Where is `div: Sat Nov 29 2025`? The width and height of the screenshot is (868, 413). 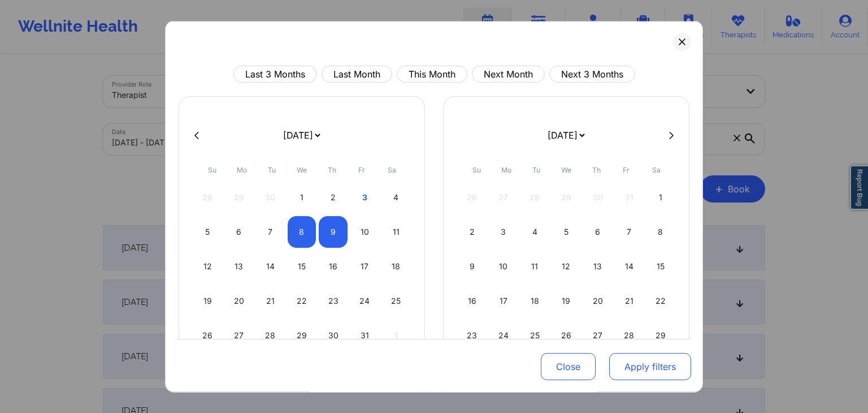
div: Sat Nov 29 2025 is located at coordinates (660, 335).